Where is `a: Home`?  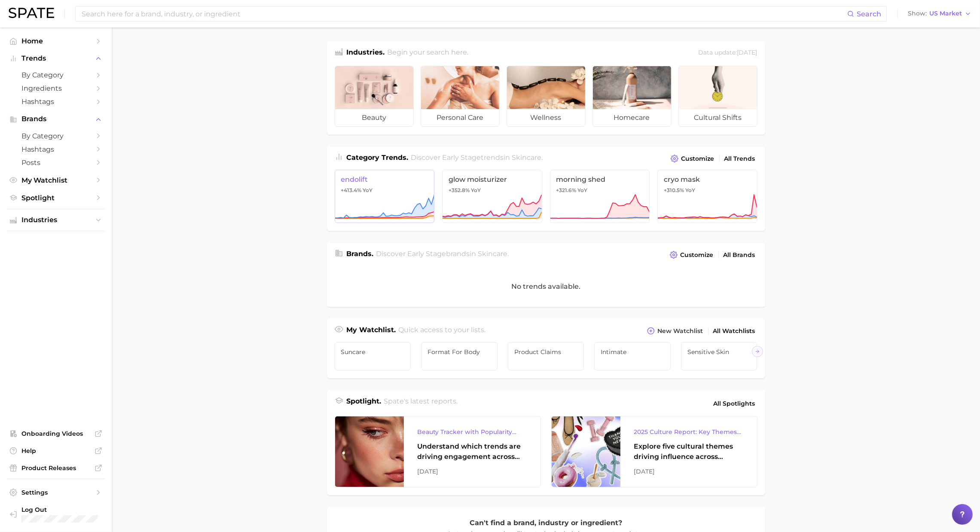
a: Home is located at coordinates (56, 41).